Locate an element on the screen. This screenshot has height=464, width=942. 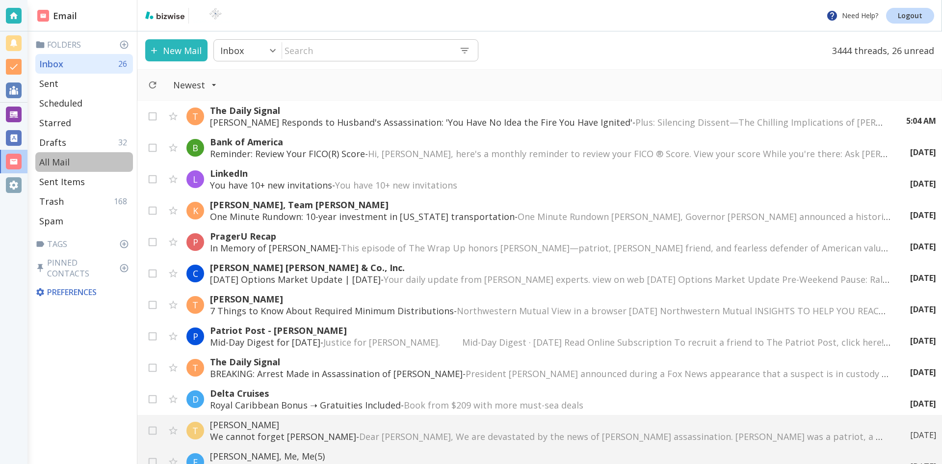
div: Sent is located at coordinates (84, 83).